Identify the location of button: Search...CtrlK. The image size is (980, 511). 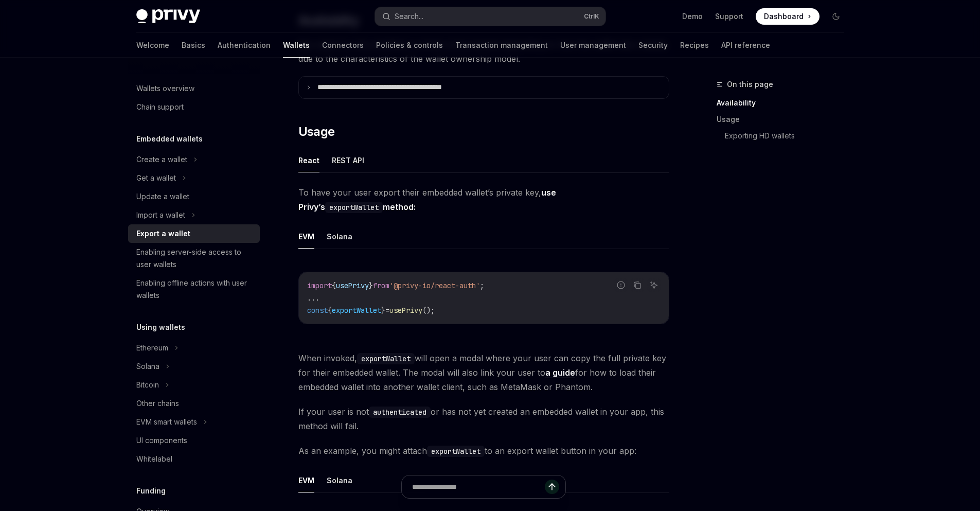
(490, 16).